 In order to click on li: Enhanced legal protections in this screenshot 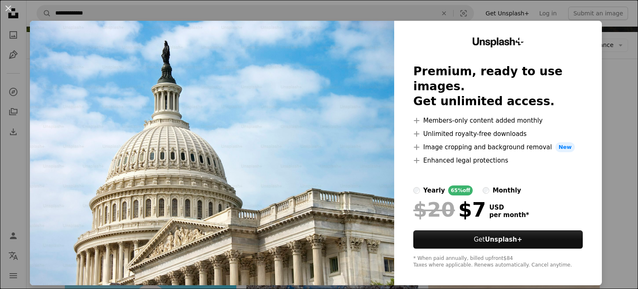, I will do `click(498, 160)`.